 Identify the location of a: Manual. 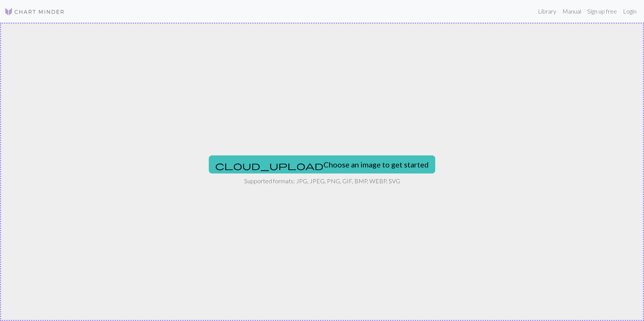
(572, 11).